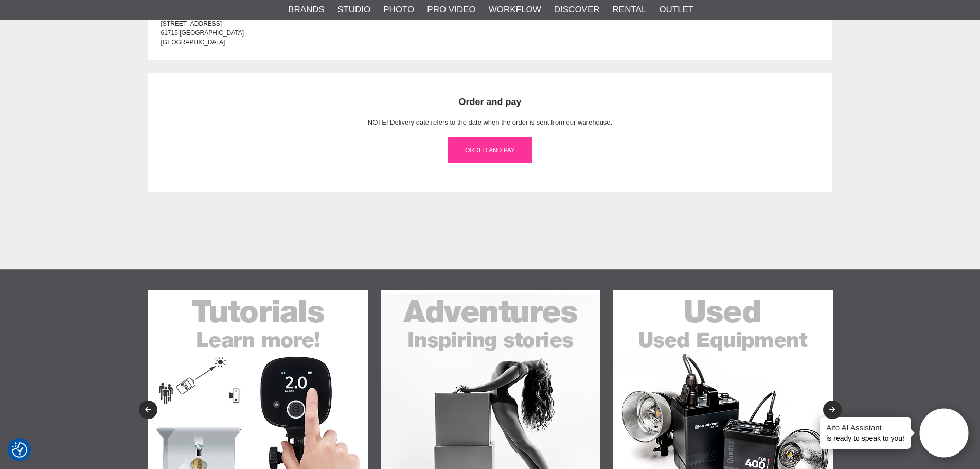 The height and width of the screenshot is (469, 980). What do you see at coordinates (675, 10) in the screenshot?
I see `a: Outlet` at bounding box center [675, 10].